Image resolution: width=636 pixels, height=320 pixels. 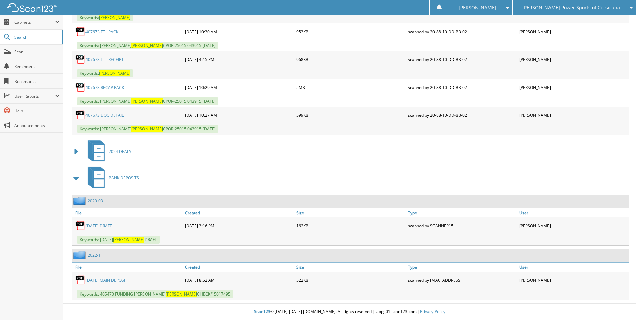 I want to click on div: 968KB, so click(x=350, y=59).